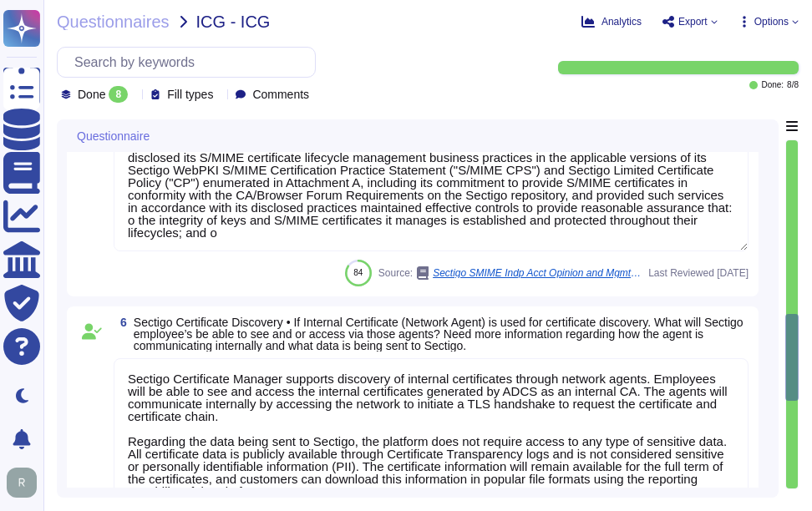  Describe the element at coordinates (793, 85) in the screenshot. I see `span: 8 / 8` at that location.